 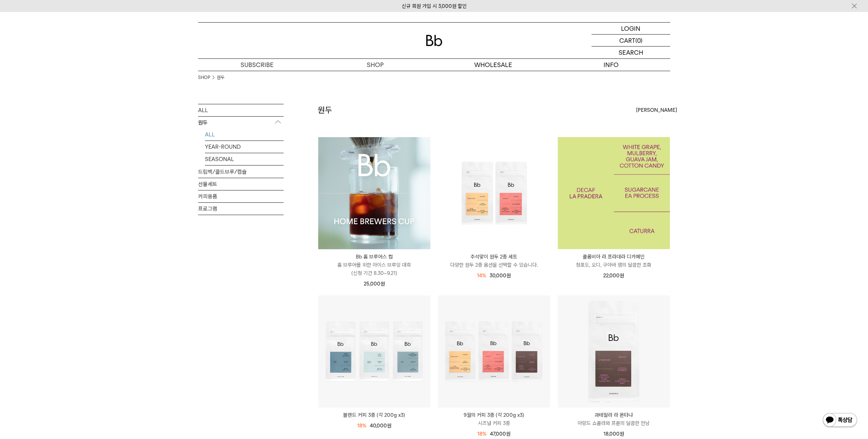 What do you see at coordinates (614, 424) in the screenshot?
I see `p: 아망드 쇼콜라와 프룬의 달콤한 만남` at bounding box center [614, 424].